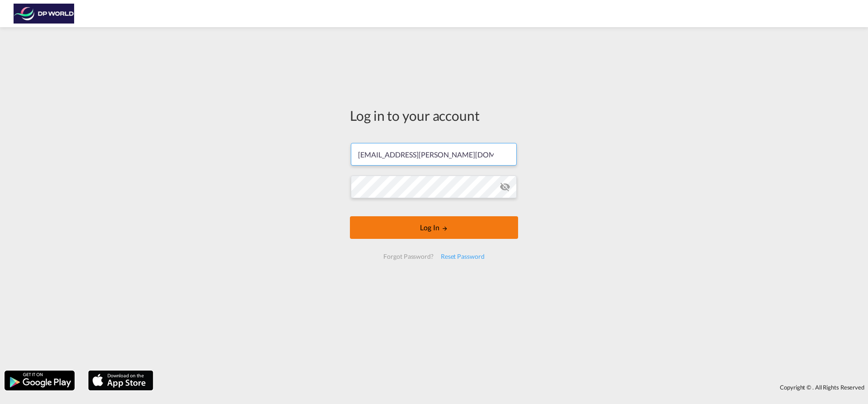 This screenshot has width=868, height=404. I want to click on img: c08ca190194411f088ed0f3ba295208c.png, so click(44, 14).